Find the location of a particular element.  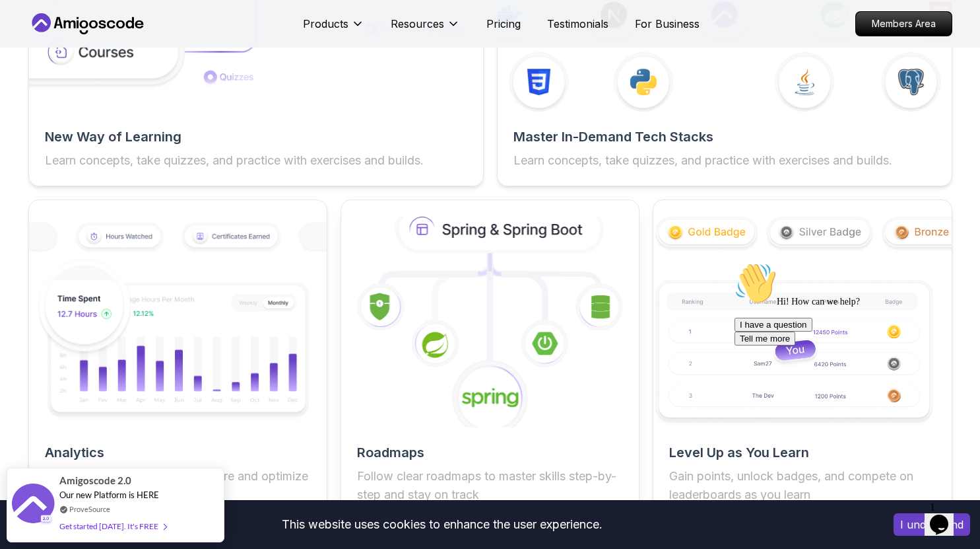

p: Resources is located at coordinates (417, 24).